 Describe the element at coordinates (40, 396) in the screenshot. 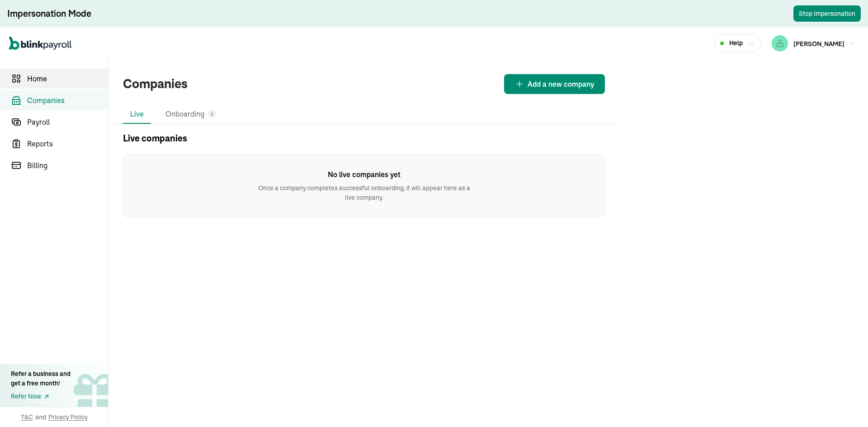

I see `div: Refer Now` at that location.